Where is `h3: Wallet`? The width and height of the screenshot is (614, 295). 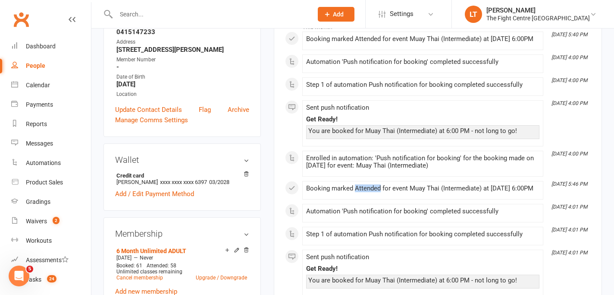 h3: Wallet is located at coordinates (182, 160).